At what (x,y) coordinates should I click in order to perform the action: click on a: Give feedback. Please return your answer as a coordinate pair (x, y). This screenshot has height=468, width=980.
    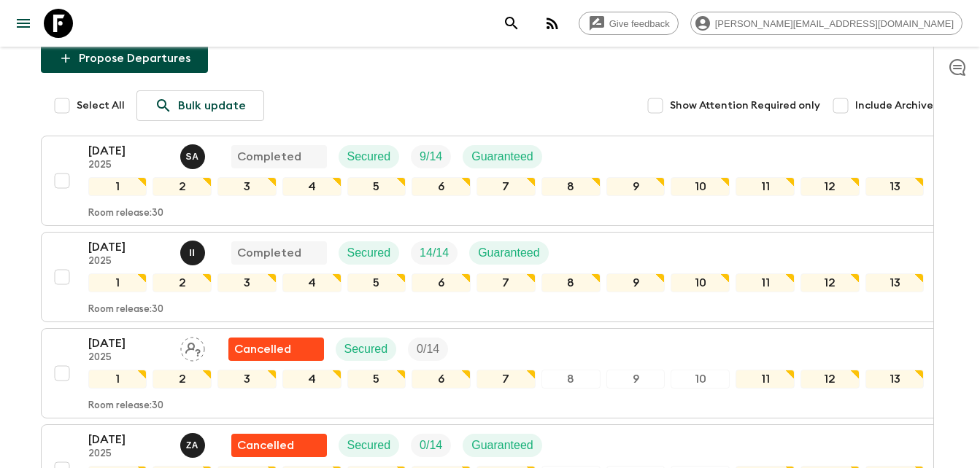
    Looking at the image, I should click on (628, 23).